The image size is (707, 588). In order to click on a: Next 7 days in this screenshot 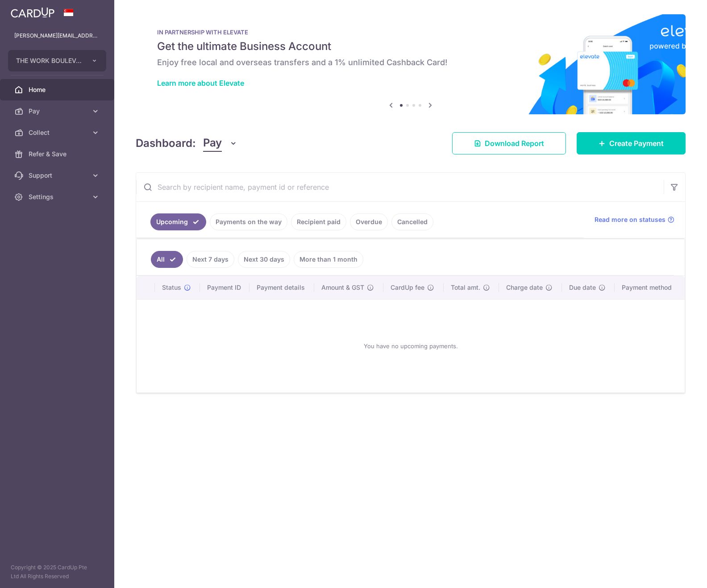, I will do `click(210, 259)`.